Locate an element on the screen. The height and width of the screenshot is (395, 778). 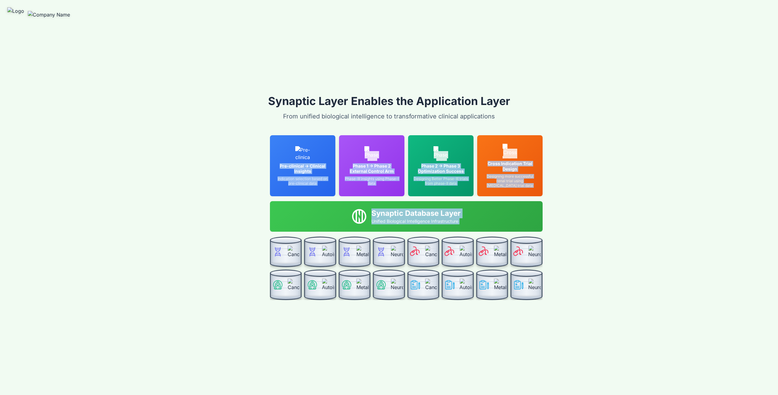
h4: Phase 2 → Phase 3 Optimization Success is located at coordinates (441, 169).